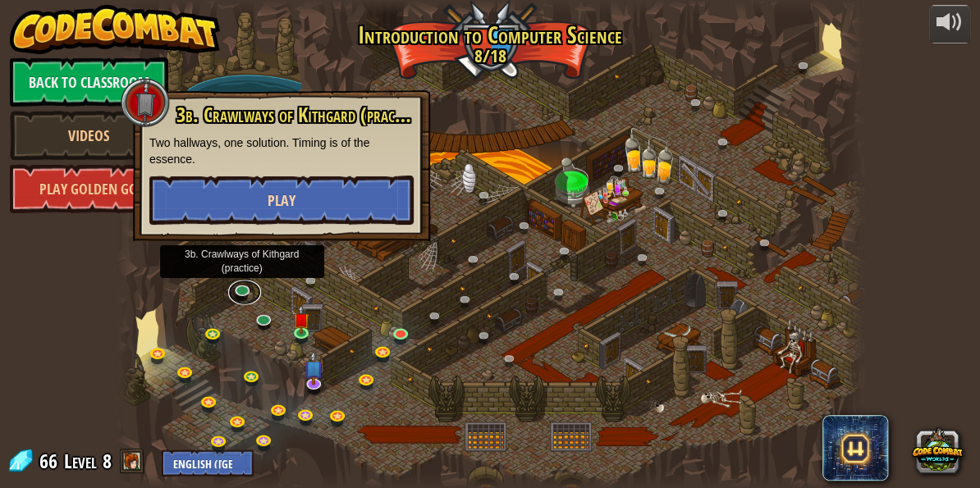 Image resolution: width=980 pixels, height=488 pixels. Describe the element at coordinates (51, 461) in the screenshot. I see `span: 66` at that location.